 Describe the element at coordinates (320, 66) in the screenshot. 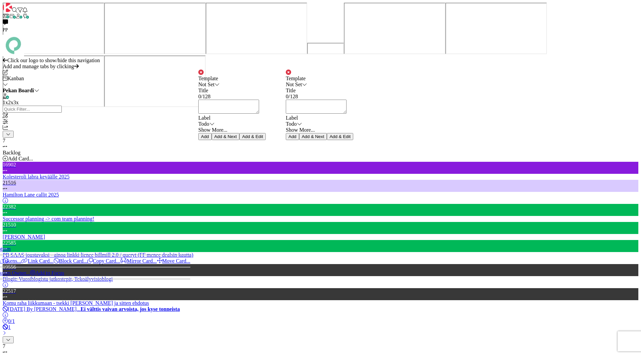

I see `div: Add and manage tabs by clicking` at that location.